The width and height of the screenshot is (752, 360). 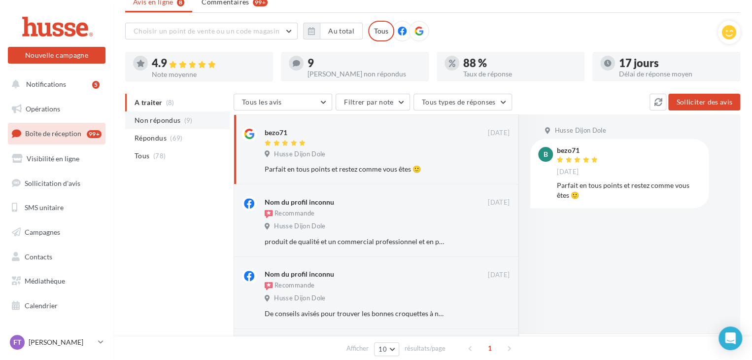 What do you see at coordinates (53, 158) in the screenshot?
I see `span: Visibilité en ligne` at bounding box center [53, 158].